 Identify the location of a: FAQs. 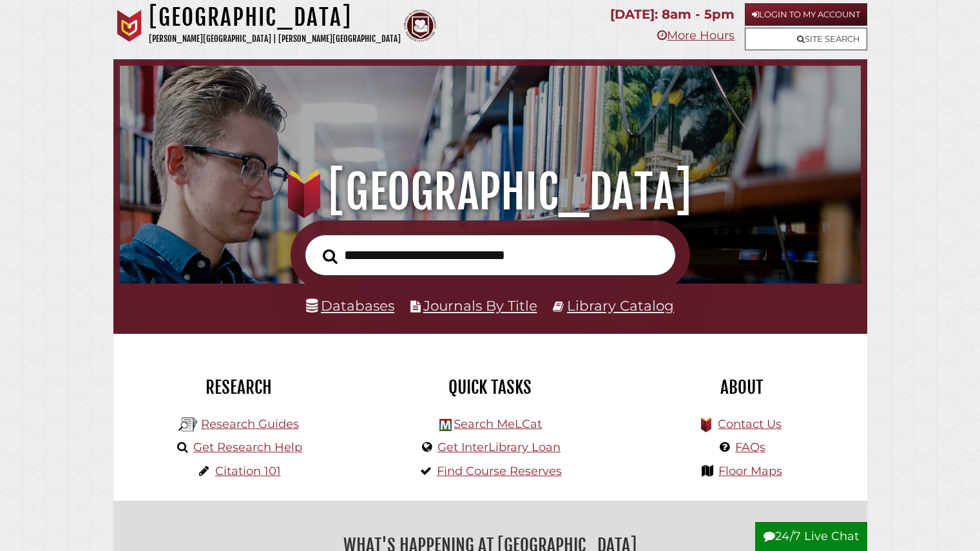
(750, 447).